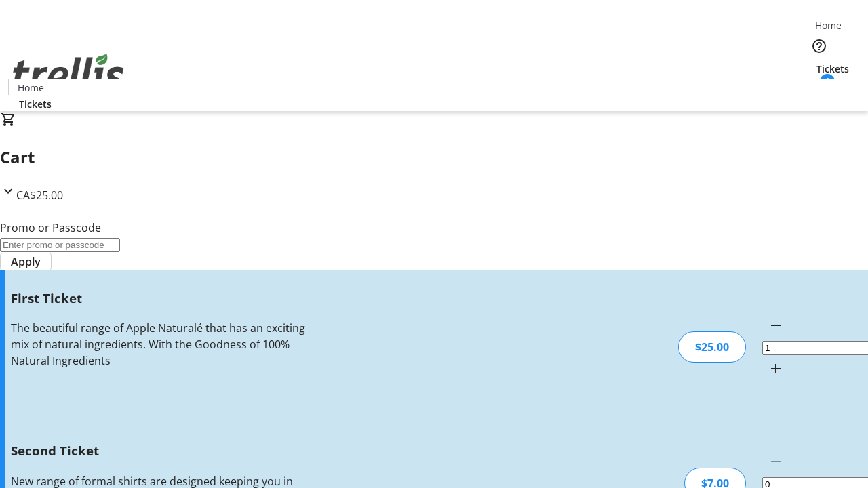  I want to click on button: Decrement by one, so click(776, 325).